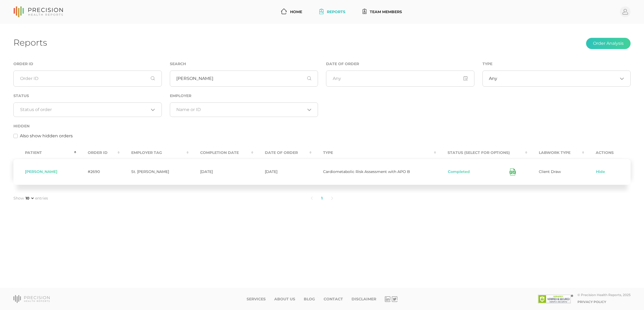 This screenshot has width=644, height=310. I want to click on span: Any, so click(493, 79).